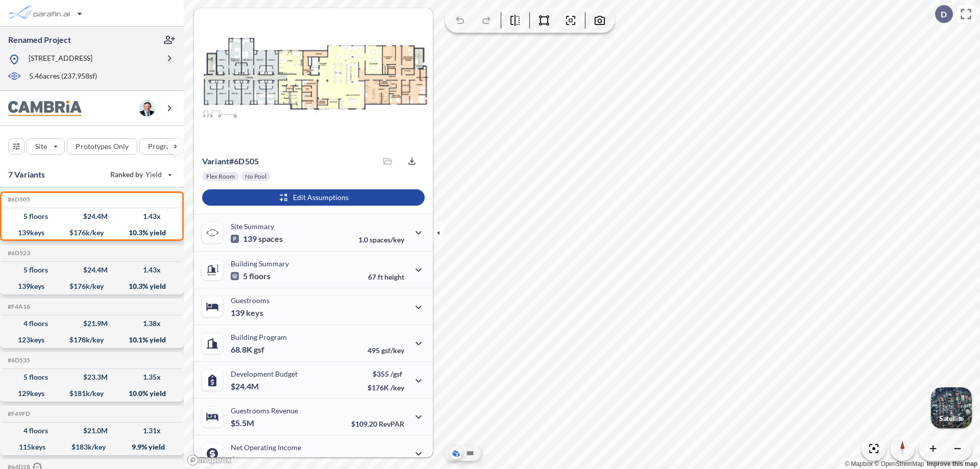 This screenshot has height=469, width=980. I want to click on p: No Pool, so click(256, 177).